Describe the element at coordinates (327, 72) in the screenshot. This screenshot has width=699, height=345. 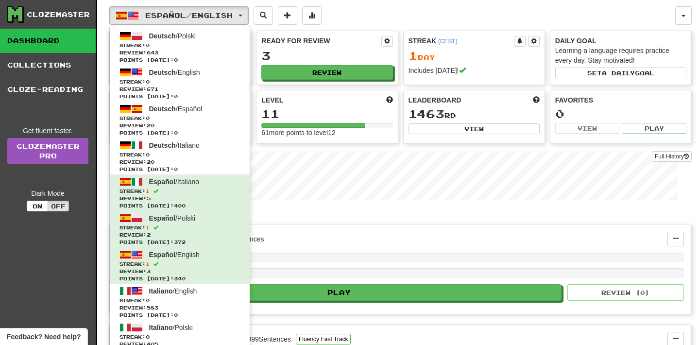
I see `button: Review` at that location.